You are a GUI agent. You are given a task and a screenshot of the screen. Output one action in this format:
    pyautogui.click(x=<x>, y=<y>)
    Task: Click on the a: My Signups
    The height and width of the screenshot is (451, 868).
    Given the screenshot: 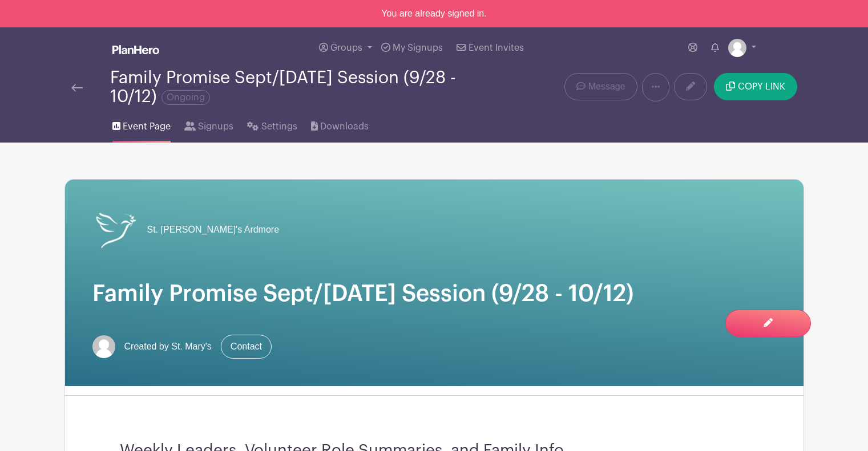 What is the action you would take?
    pyautogui.click(x=412, y=48)
    